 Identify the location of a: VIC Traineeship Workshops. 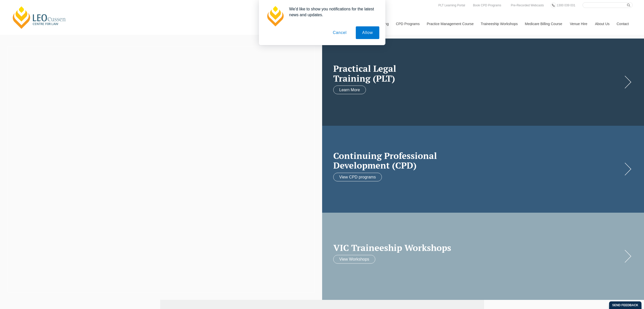
(478, 247).